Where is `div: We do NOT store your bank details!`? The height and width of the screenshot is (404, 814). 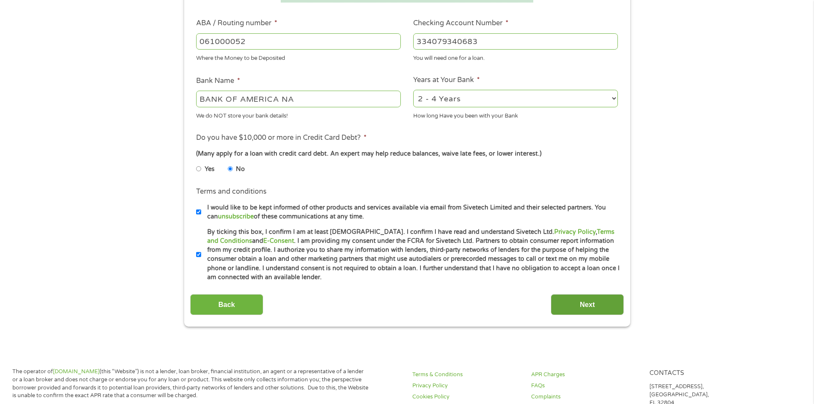
div: We do NOT store your bank details! is located at coordinates (298, 114).